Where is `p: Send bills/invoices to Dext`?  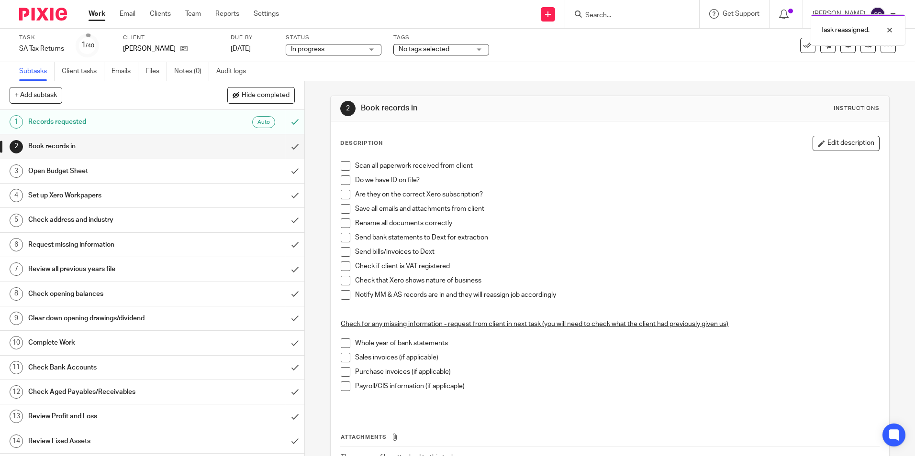
p: Send bills/invoices to Dext is located at coordinates (617, 252).